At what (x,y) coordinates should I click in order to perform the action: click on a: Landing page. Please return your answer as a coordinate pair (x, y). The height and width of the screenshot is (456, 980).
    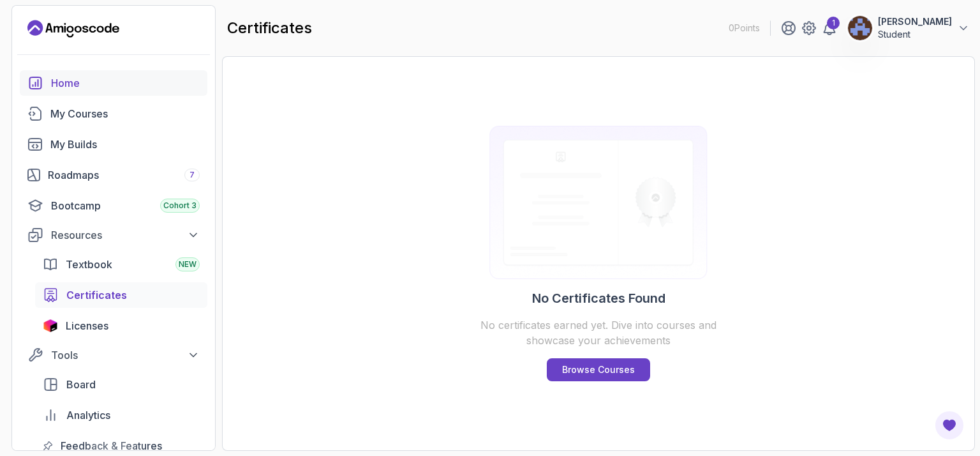
    Looking at the image, I should click on (73, 29).